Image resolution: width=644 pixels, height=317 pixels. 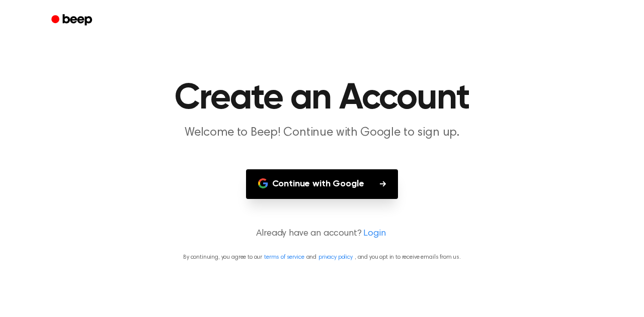 What do you see at coordinates (73, 20) in the screenshot?
I see `a: Beep` at bounding box center [73, 20].